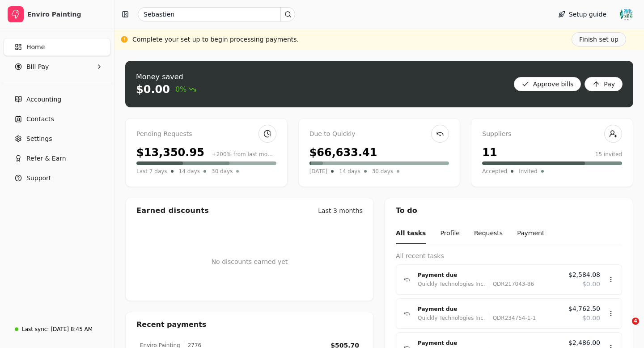 The width and height of the screenshot is (644, 348). I want to click on div: 11, so click(489, 153).